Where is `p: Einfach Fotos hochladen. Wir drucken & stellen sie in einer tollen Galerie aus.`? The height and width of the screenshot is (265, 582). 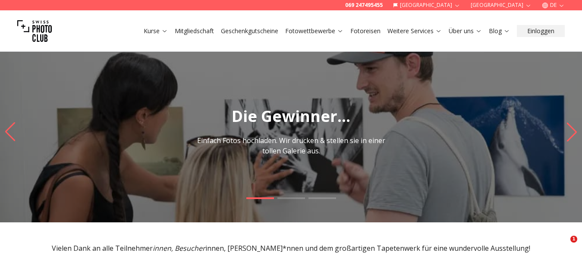 p: Einfach Fotos hochladen. Wir drucken & stellen sie in einer tollen Galerie aus. is located at coordinates (291, 146).